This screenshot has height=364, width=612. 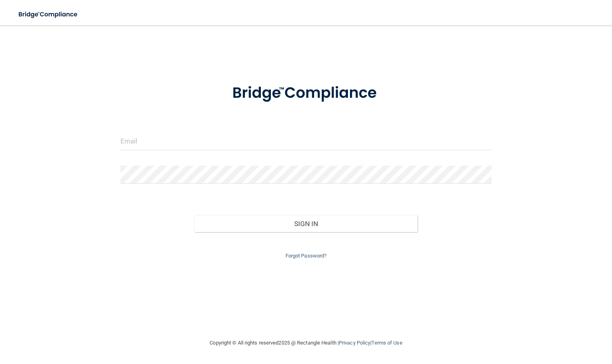 I want to click on a: Privacy Policy, so click(x=355, y=342).